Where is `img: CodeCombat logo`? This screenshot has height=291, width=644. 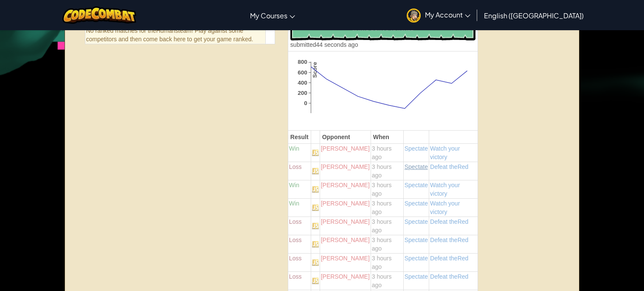
img: CodeCombat logo is located at coordinates (100, 15).